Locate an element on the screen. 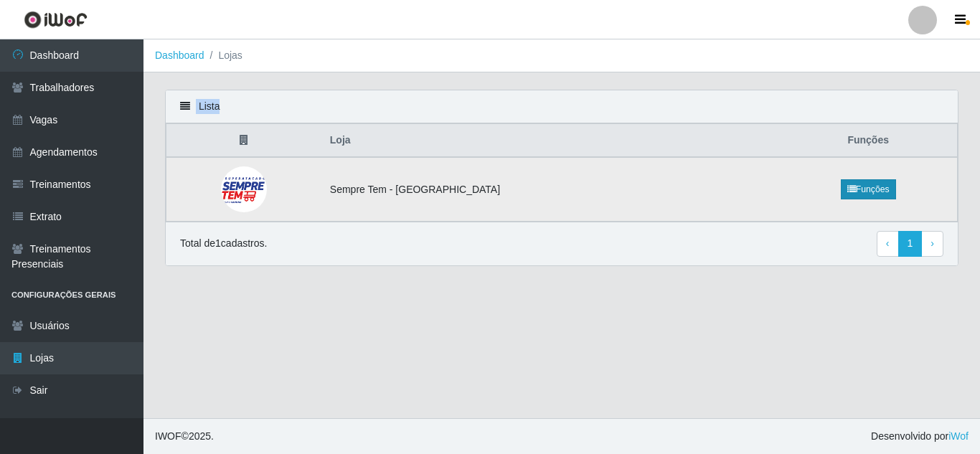 The height and width of the screenshot is (454, 980). th: Funções is located at coordinates (868, 141).